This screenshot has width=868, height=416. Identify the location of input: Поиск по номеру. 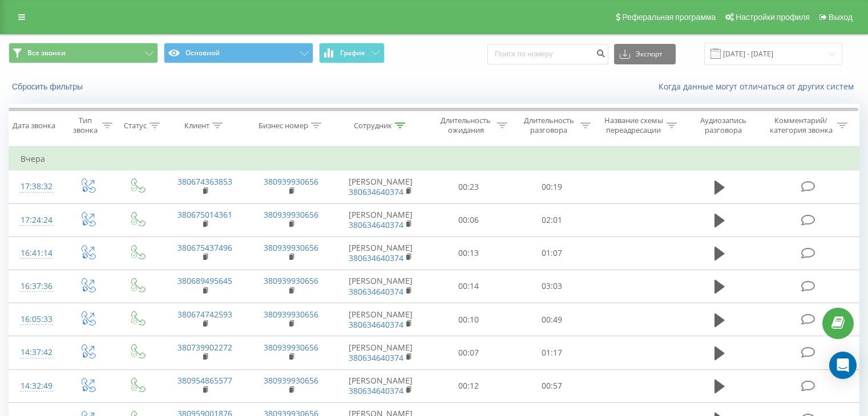
(548, 54).